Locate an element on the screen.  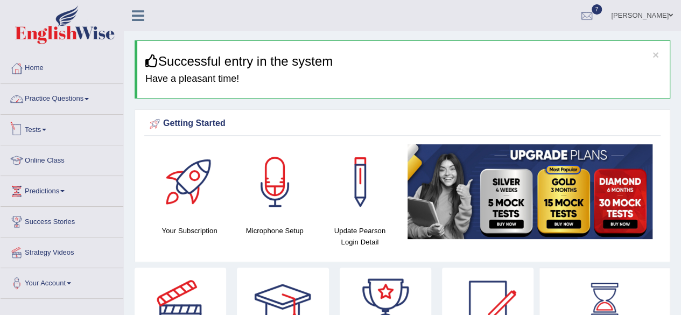
h4: Update Pearson Login Detail is located at coordinates (360, 236).